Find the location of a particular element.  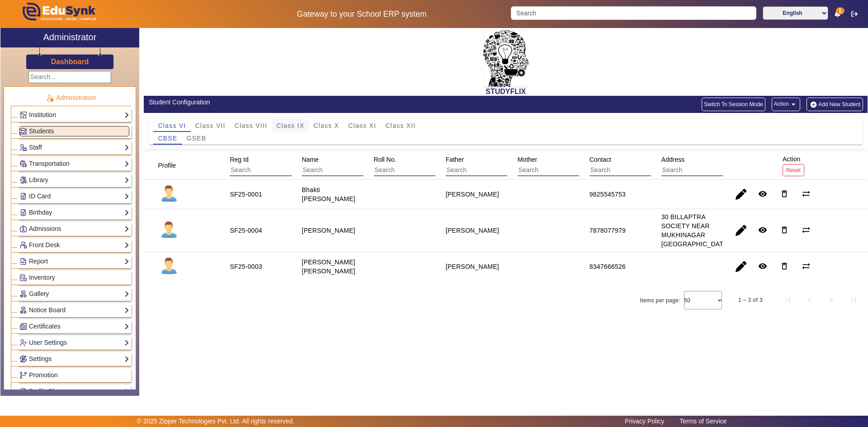

span: Class VII is located at coordinates (210, 126).